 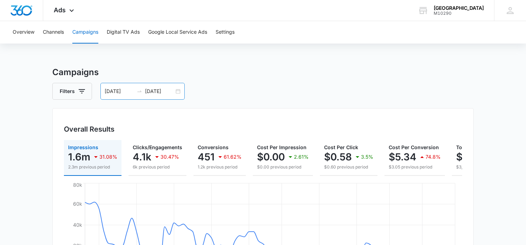 I want to click on tspan: 80k, so click(x=78, y=185).